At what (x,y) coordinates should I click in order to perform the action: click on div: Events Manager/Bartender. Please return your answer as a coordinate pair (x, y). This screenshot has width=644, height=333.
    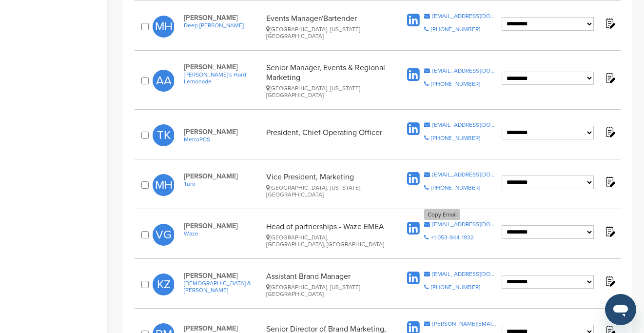
    Looking at the image, I should click on (326, 26).